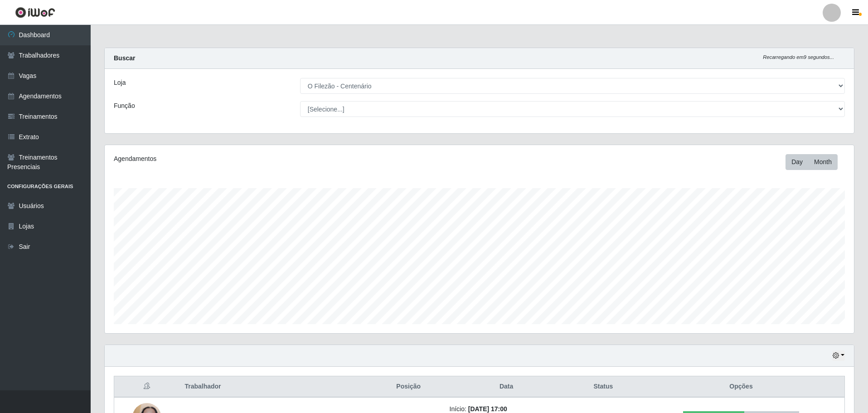  Describe the element at coordinates (799, 58) in the screenshot. I see `i: Recarregando em 9 segundos...` at that location.